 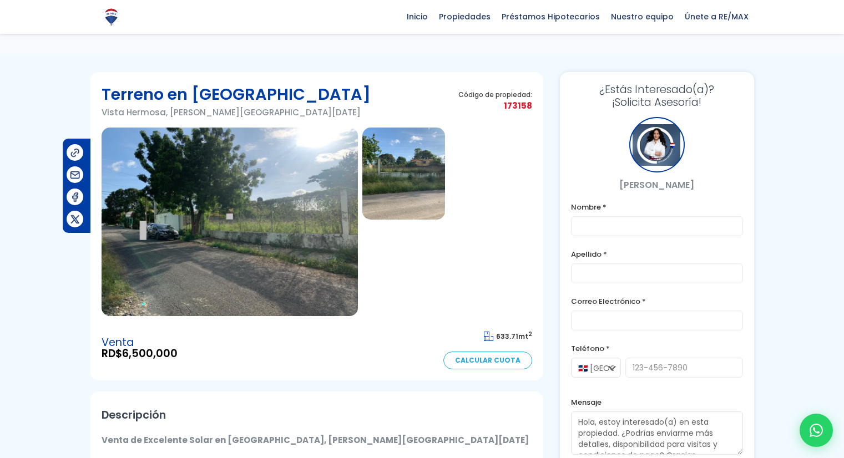 I want to click on span: ¿Estás Interesado(a)?, so click(x=657, y=89).